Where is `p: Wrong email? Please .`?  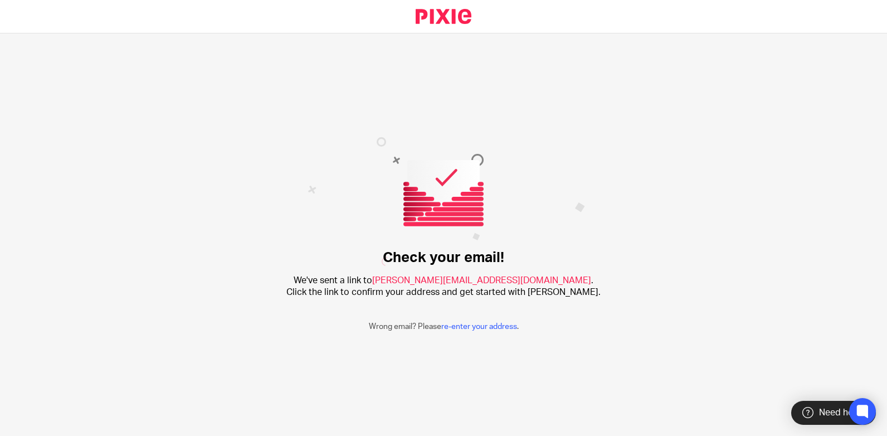
p: Wrong email? Please . is located at coordinates (443, 326).